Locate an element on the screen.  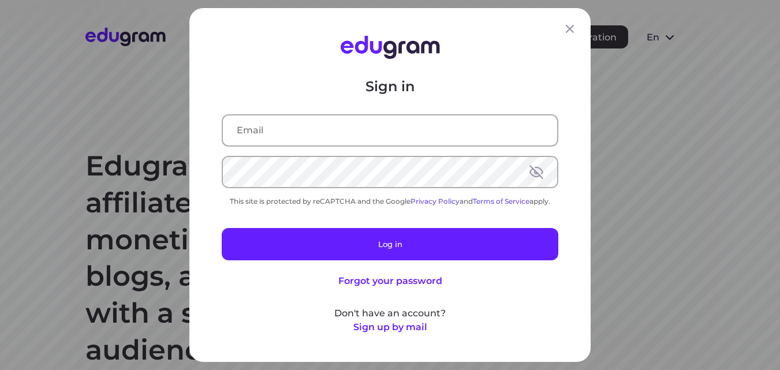
button: Log in is located at coordinates (390, 244).